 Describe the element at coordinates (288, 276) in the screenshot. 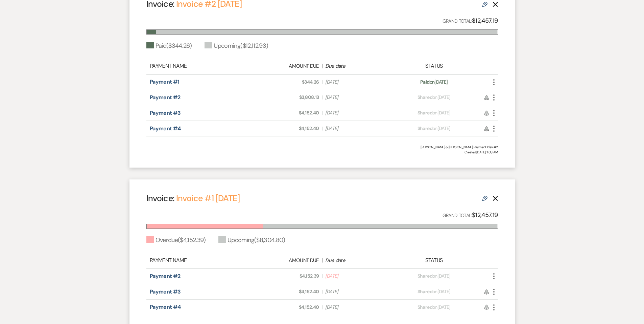

I see `span: $4,152.39` at that location.